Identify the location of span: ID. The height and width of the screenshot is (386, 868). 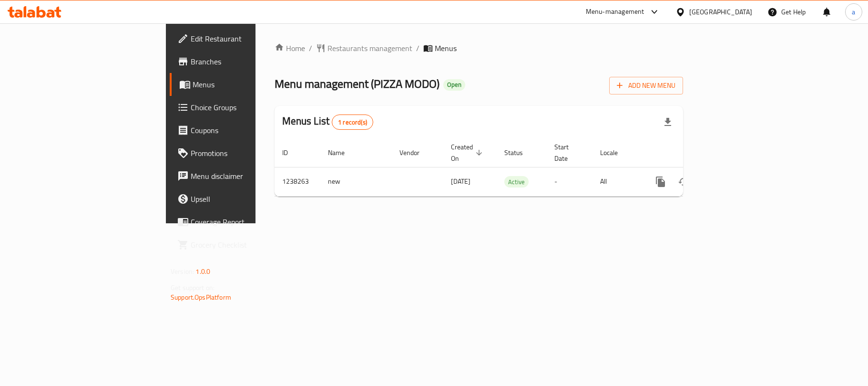
(292, 153).